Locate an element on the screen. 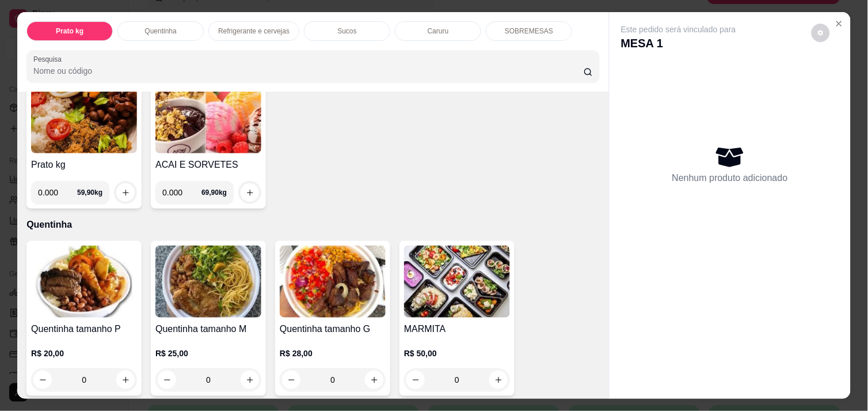  h4: Prato kg is located at coordinates (84, 165).